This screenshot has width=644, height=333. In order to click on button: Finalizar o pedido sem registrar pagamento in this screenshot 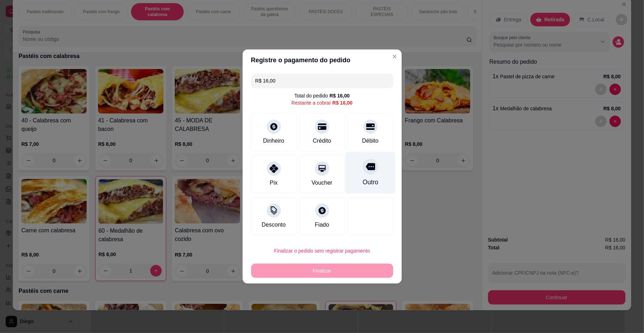, I will do `click(322, 251)`.